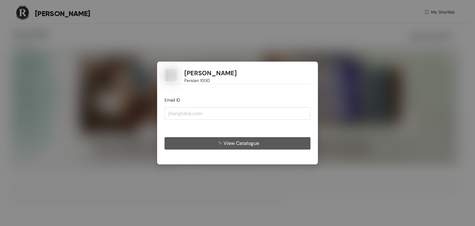 The width and height of the screenshot is (475, 226). Describe the element at coordinates (171, 75) in the screenshot. I see `img: Buyer Portal` at that location.